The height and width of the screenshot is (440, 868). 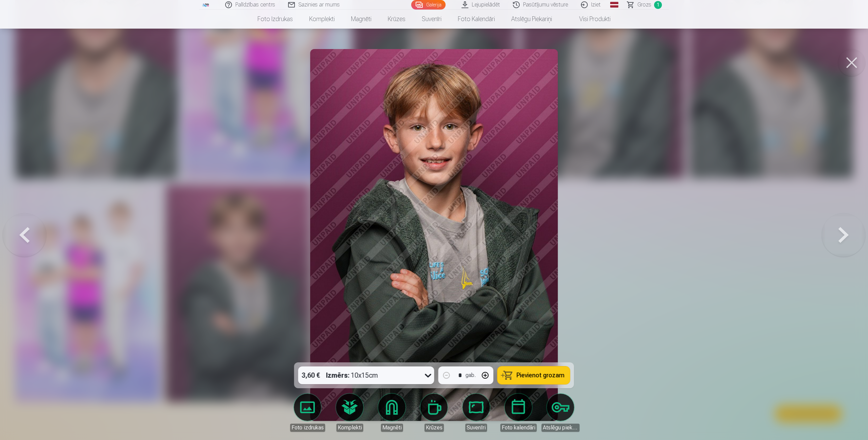 I want to click on div: 3,60 €, so click(x=311, y=375).